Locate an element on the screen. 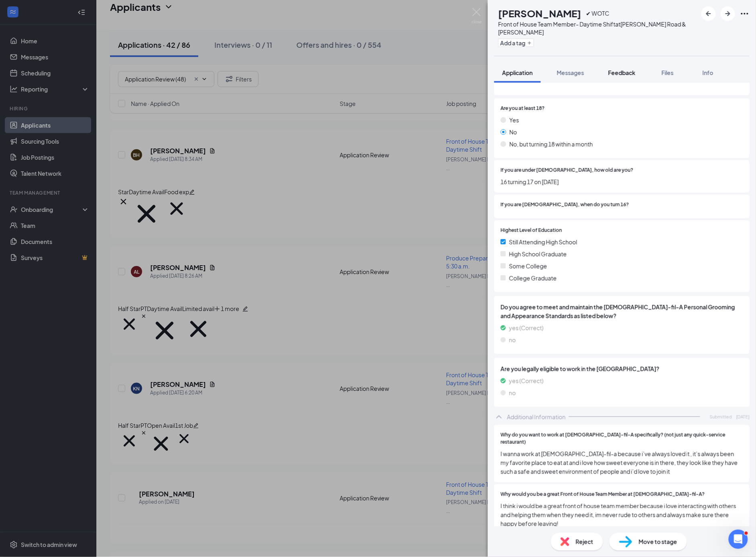  span: College Graduate is located at coordinates (533, 278).